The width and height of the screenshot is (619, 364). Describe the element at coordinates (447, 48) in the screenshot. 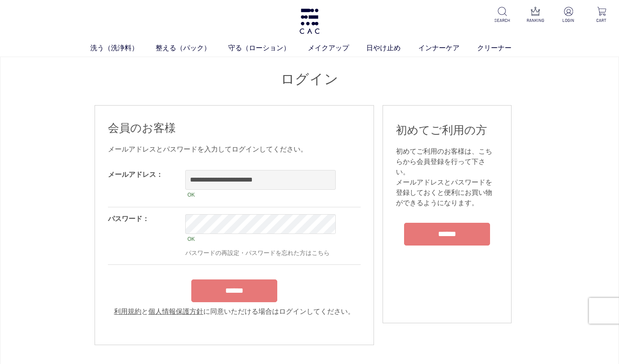

I see `a: インナーケア` at that location.